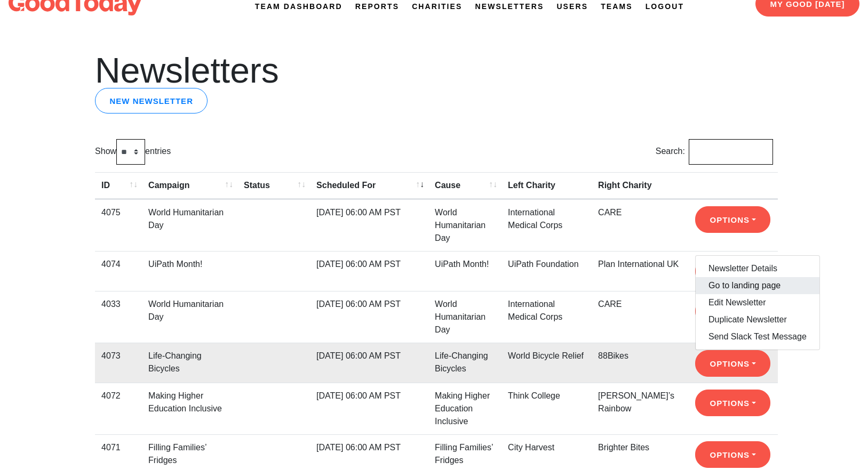 The width and height of the screenshot is (868, 470). I want to click on a: Newsletters, so click(510, 6).